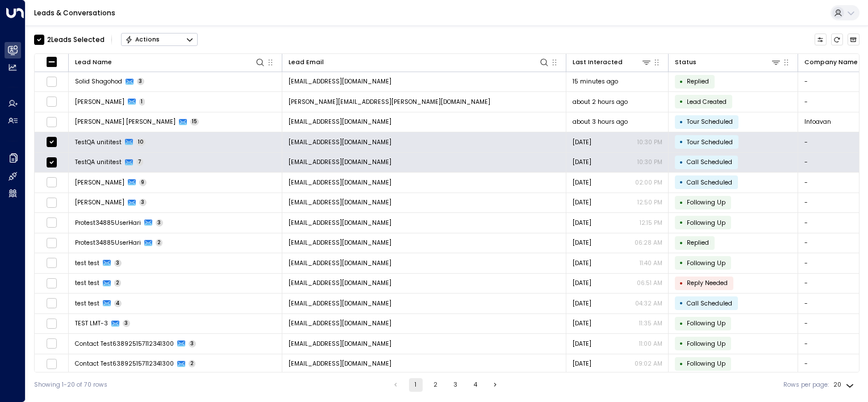 The image size is (868, 402). I want to click on span: ajeet.prabu@iwgplc.com, so click(389, 102).